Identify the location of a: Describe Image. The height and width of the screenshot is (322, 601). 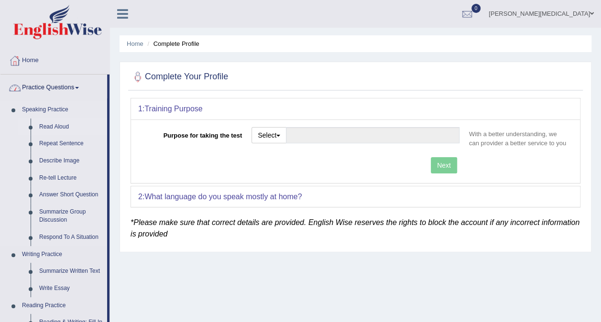
(71, 161).